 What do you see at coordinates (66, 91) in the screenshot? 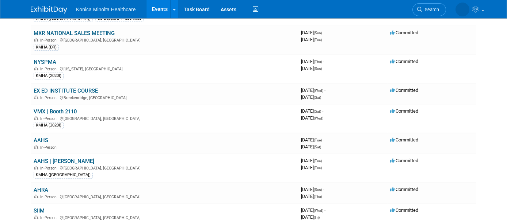
I see `a: EX ED INSTITUTE COURSE` at bounding box center [66, 91].